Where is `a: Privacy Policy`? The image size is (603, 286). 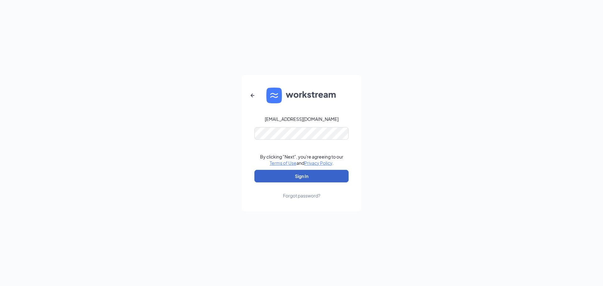 a: Privacy Policy is located at coordinates (318, 163).